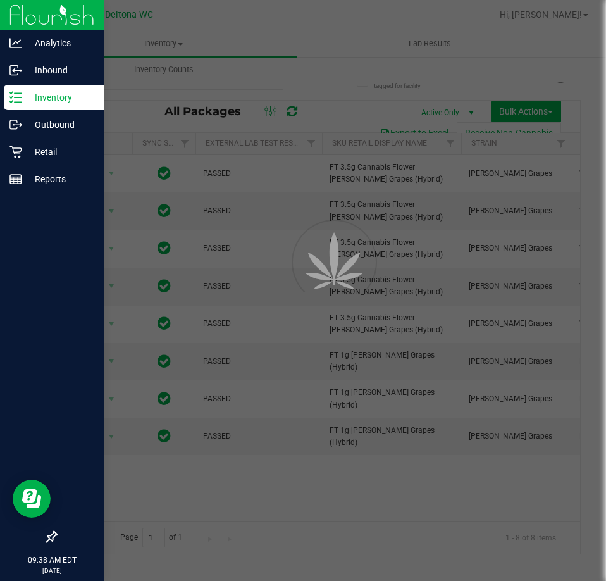  Describe the element at coordinates (52, 560) in the screenshot. I see `p: 09:38 AM EDT` at that location.